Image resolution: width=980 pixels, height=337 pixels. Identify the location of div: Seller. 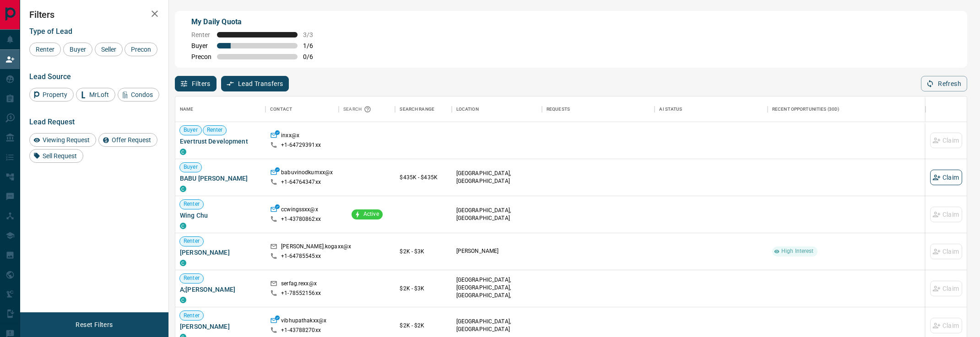
(108, 49).